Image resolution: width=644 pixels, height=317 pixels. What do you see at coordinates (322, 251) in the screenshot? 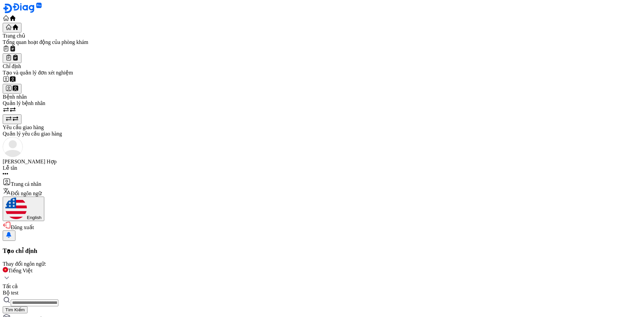
I see `h3: Tạo chỉ định` at bounding box center [322, 251].